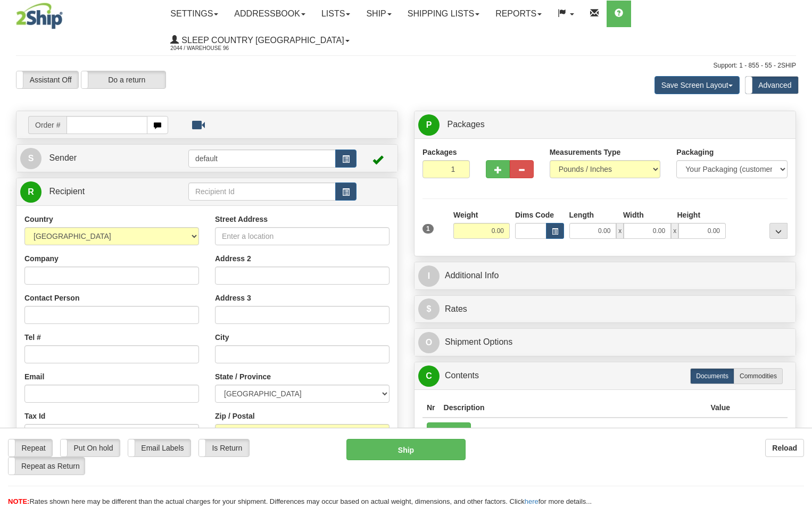 This screenshot has width=812, height=507. Describe the element at coordinates (518, 13) in the screenshot. I see `a: Reports` at that location.